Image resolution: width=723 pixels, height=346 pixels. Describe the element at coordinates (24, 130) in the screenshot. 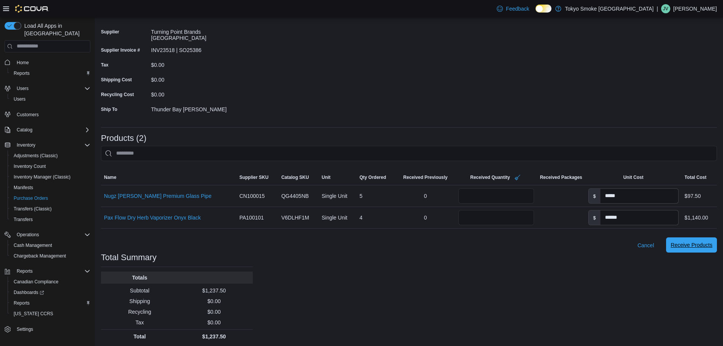

I see `button: Catalog` at that location.